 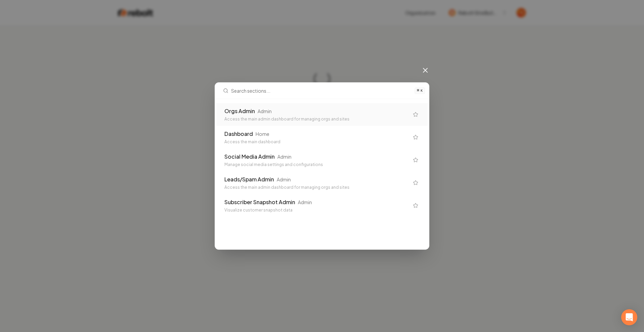 I want to click on div: Orgs Admin, so click(x=240, y=112).